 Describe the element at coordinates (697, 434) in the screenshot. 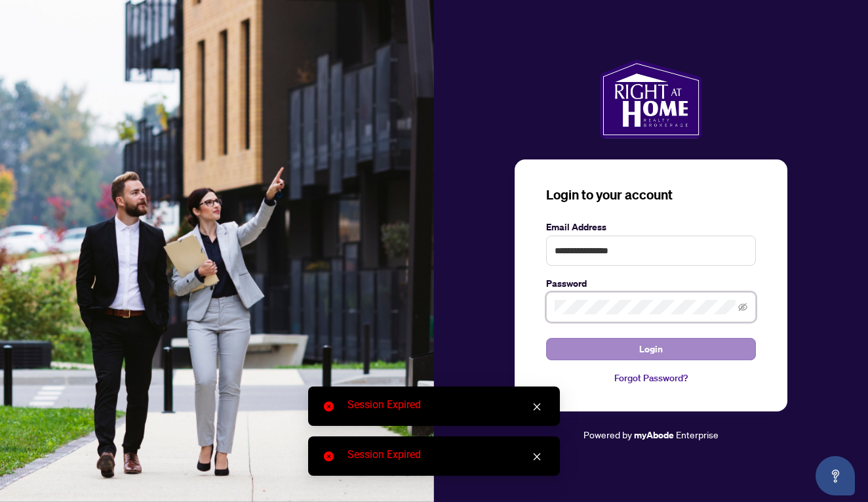

I see `span: Enterprise` at that location.